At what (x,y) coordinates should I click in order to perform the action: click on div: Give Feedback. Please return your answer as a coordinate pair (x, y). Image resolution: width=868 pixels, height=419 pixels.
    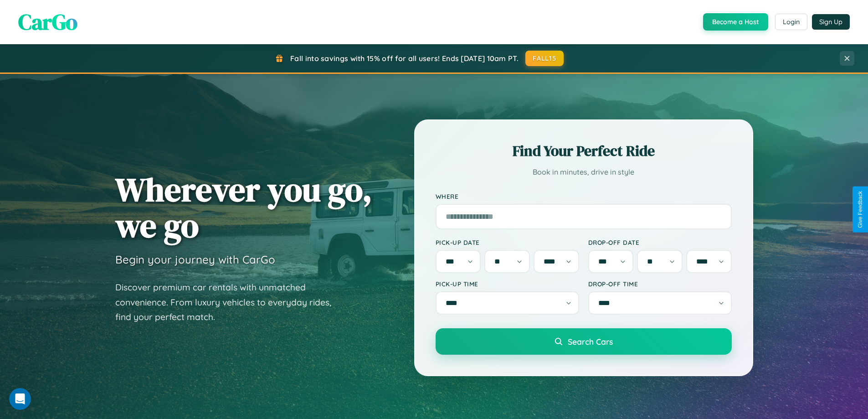
    Looking at the image, I should click on (861, 209).